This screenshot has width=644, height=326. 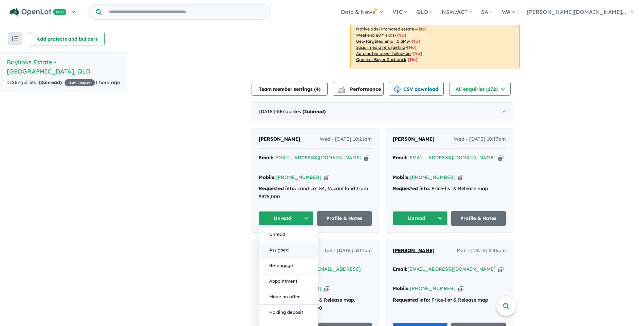 I want to click on button: Assigned, so click(x=288, y=250).